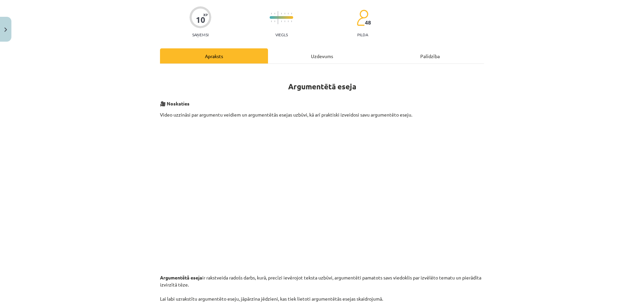  Describe the element at coordinates (201, 20) in the screenshot. I see `div: 10` at that location.